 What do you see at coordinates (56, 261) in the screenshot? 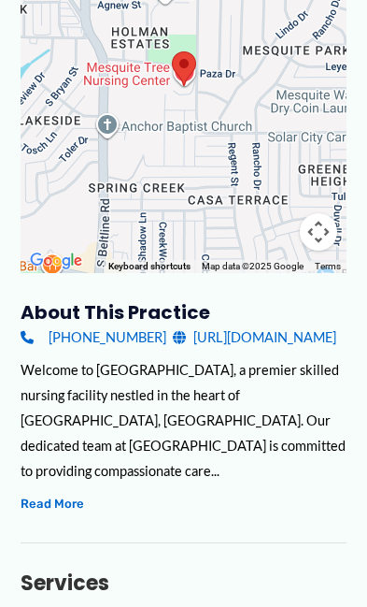
I see `img: Google` at bounding box center [56, 261].